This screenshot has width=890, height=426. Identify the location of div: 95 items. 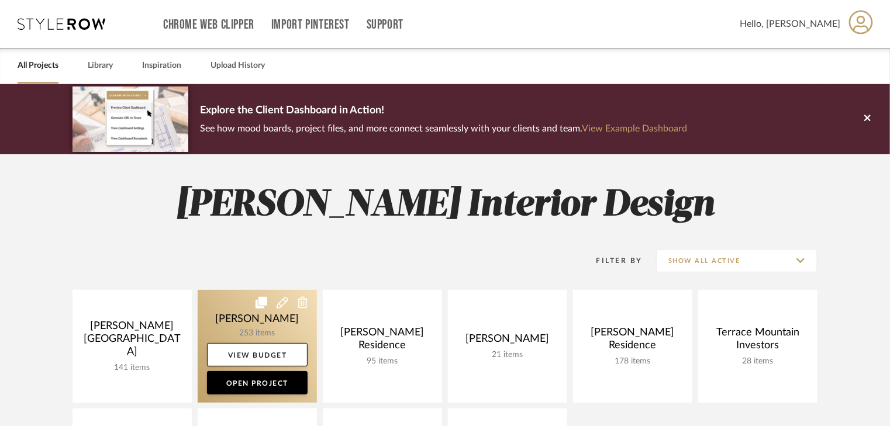
(382, 361).